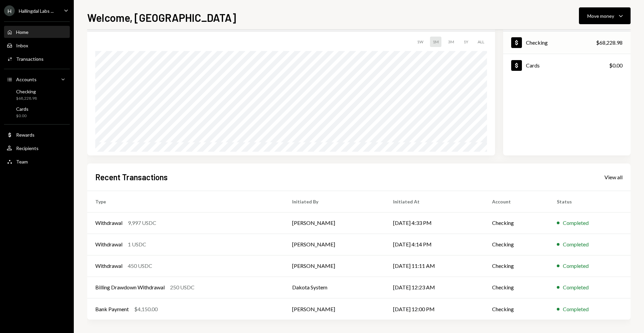  What do you see at coordinates (37, 148) in the screenshot?
I see `a: Recipients` at bounding box center [37, 148].